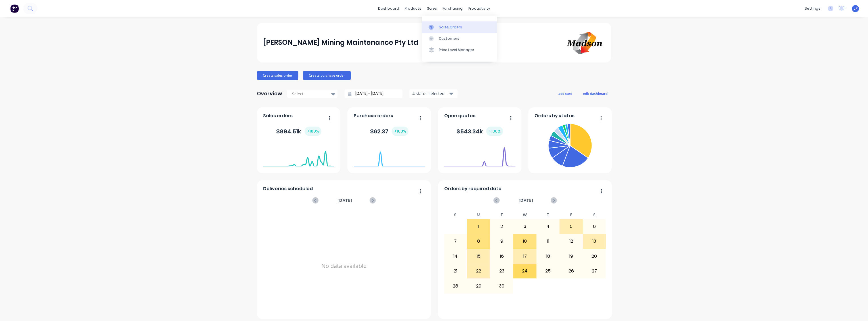  Describe the element at coordinates (389, 8) in the screenshot. I see `a: dashboard` at that location.